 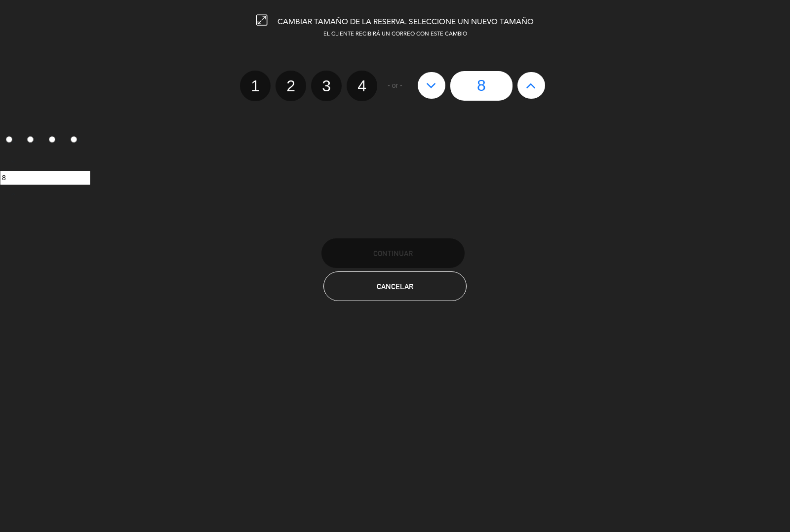 I want to click on input: 1, so click(x=9, y=139).